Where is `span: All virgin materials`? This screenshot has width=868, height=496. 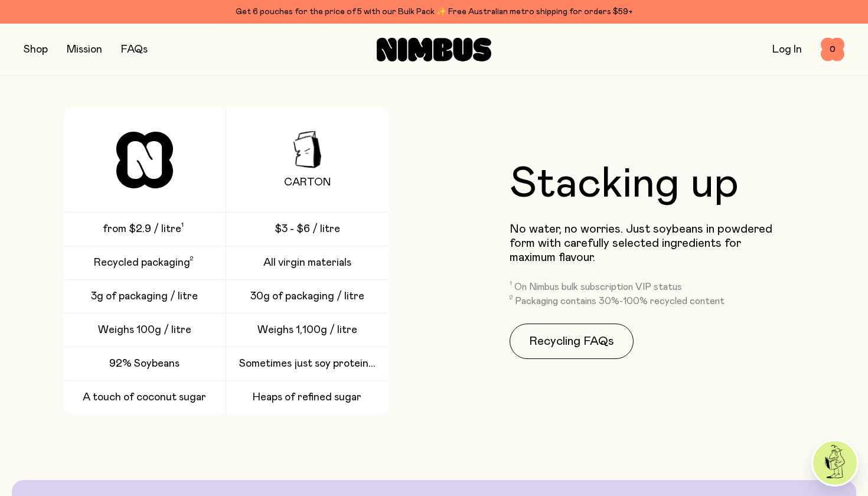 span: All virgin materials is located at coordinates (307, 263).